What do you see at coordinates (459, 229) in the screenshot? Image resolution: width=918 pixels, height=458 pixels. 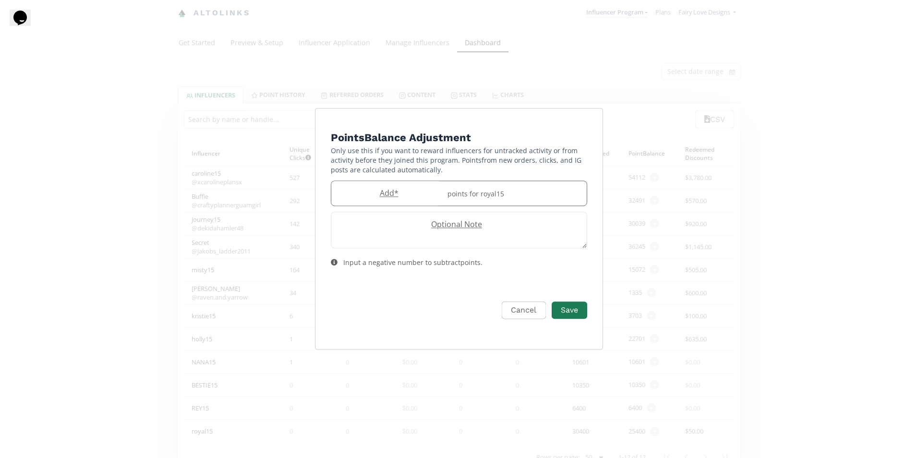 I see `div: Edit Program` at bounding box center [459, 229].